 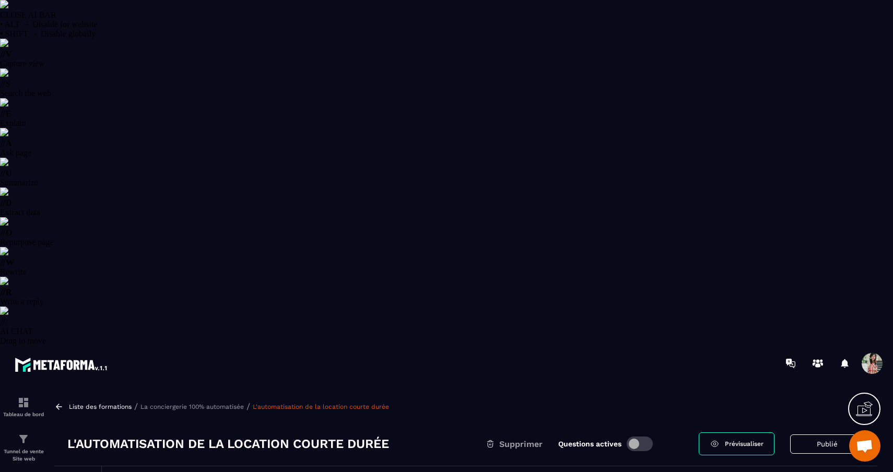 I want to click on label: Questions actives, so click(x=589, y=444).